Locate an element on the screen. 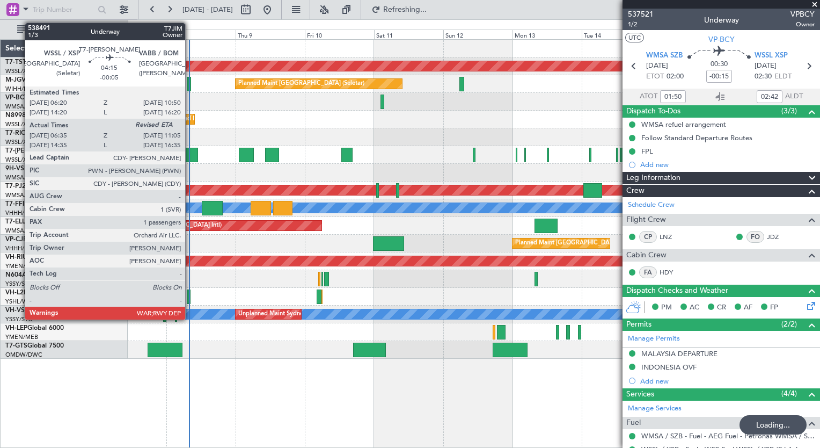  span: Fuel is located at coordinates (633, 422).